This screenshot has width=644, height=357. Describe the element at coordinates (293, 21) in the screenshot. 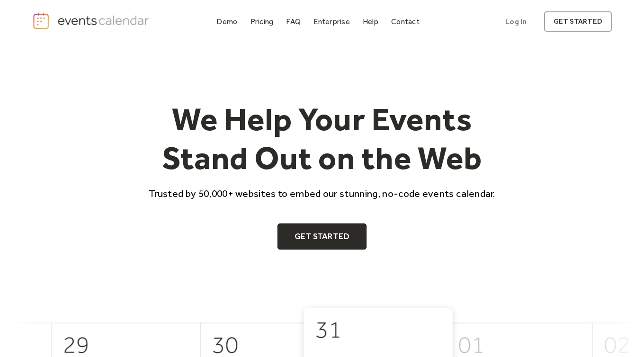

I see `div: FAQ` at that location.